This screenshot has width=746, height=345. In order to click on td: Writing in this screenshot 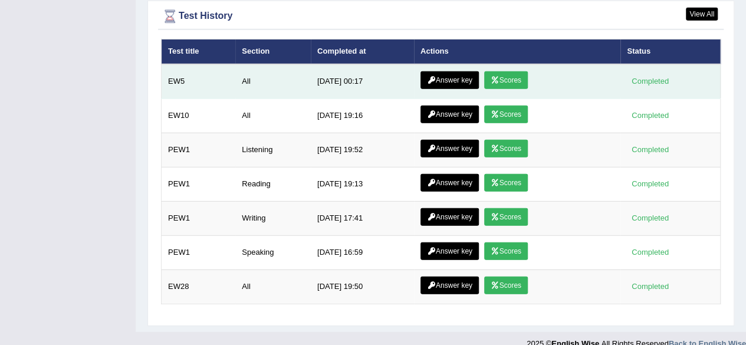, I will do `click(273, 218)`.